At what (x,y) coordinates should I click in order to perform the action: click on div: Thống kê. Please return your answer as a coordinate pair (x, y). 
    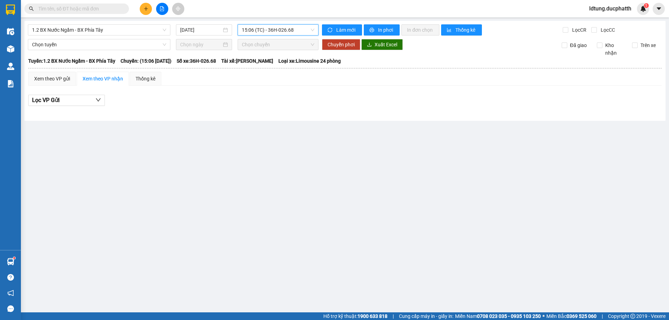
    Looking at the image, I should click on (145, 79).